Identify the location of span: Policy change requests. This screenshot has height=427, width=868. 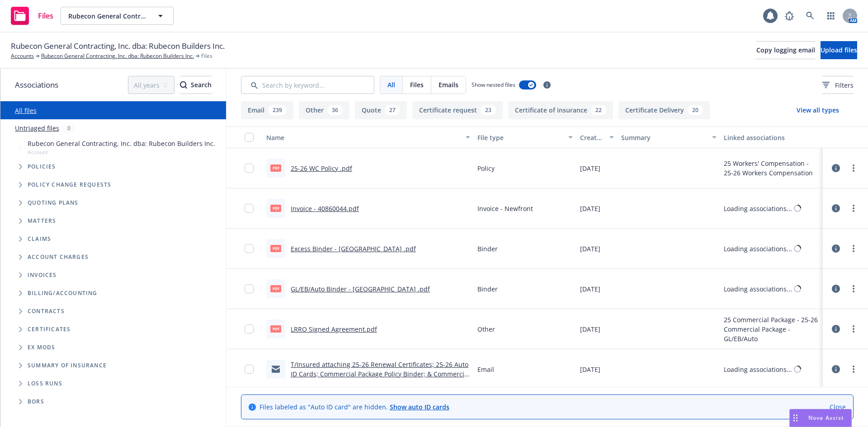
(69, 185).